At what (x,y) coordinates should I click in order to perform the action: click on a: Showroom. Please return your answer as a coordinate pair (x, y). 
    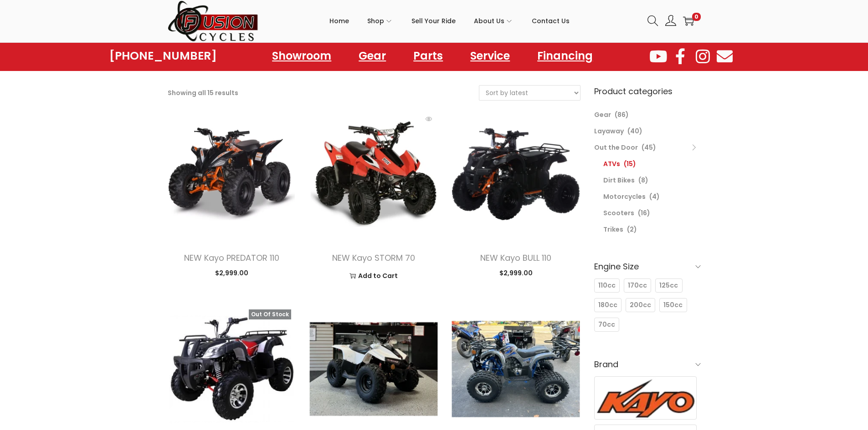
    Looking at the image, I should click on (302, 56).